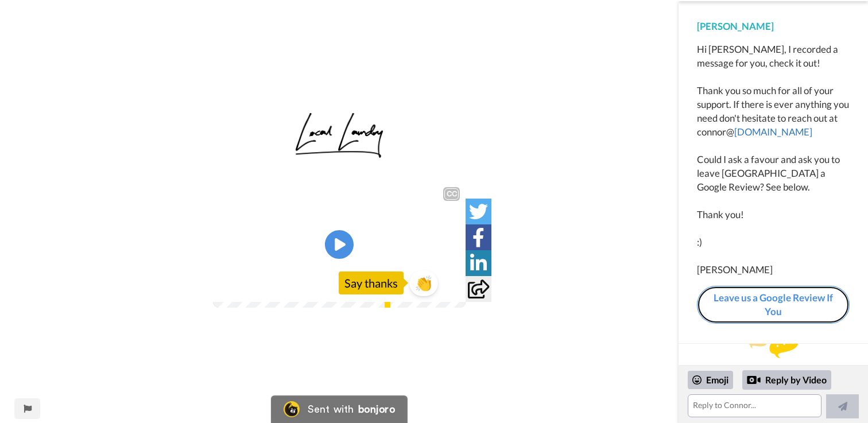 Image resolution: width=868 pixels, height=423 pixels. Describe the element at coordinates (773, 305) in the screenshot. I see `a: Leave us a Google Review If You` at that location.